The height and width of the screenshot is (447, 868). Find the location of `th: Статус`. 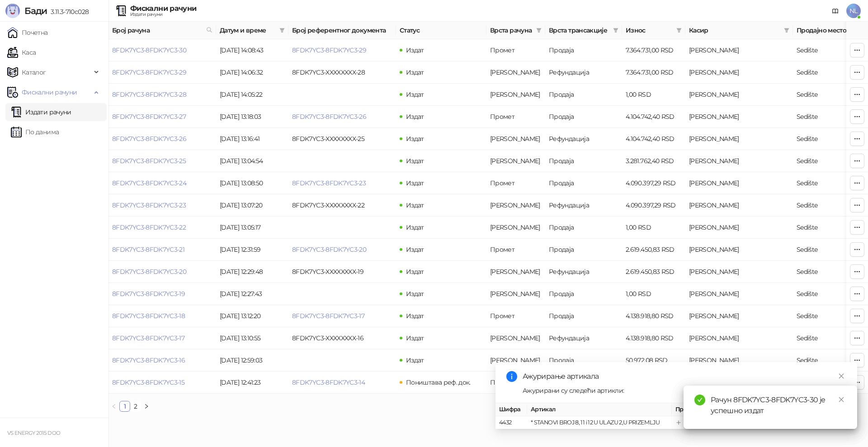

th: Статус is located at coordinates (441, 30).